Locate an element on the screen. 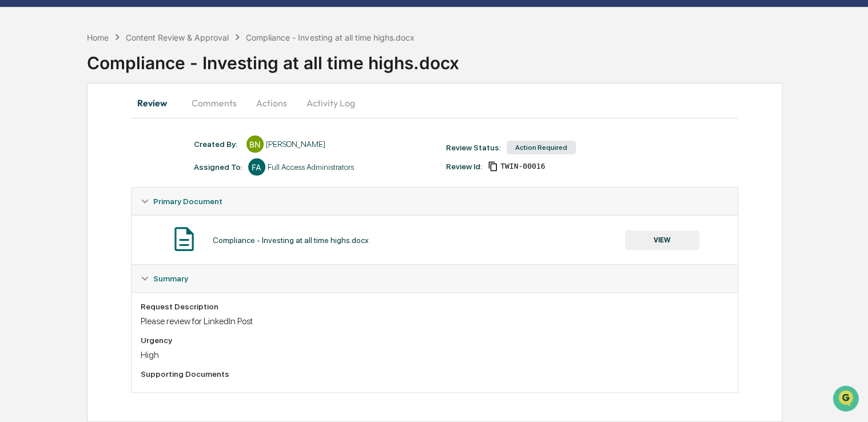  img: f2157a4c-a0d3-4daa-907e-bb6f0de503a5-1751232295721 is located at coordinates (14, 14).